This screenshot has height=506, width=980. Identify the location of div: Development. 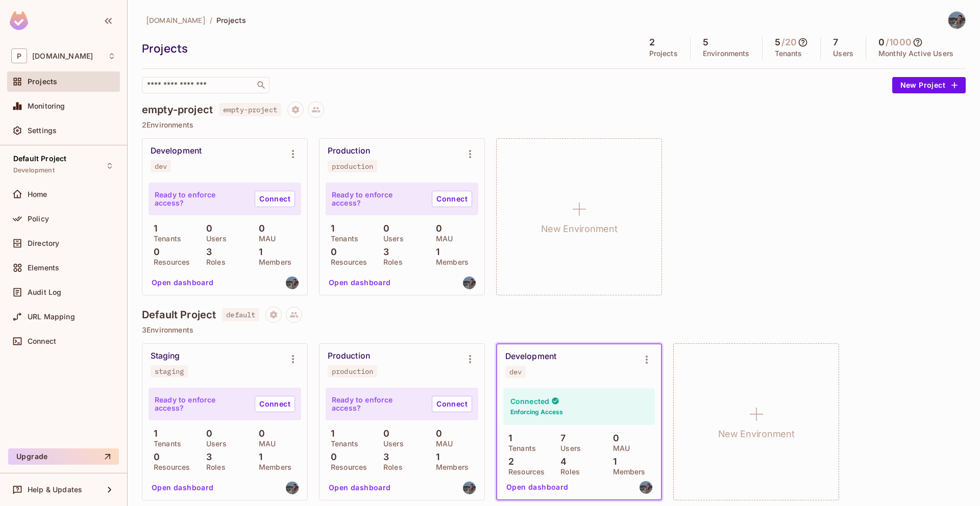
(176, 151).